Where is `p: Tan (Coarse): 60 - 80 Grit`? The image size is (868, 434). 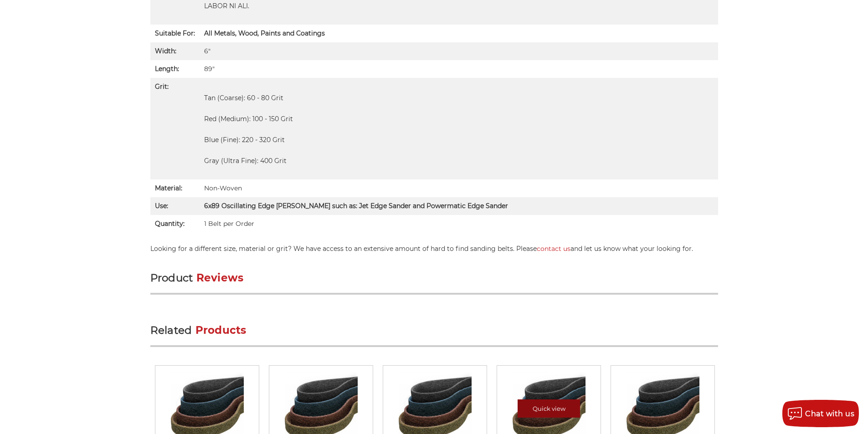
p: Tan (Coarse): 60 - 80 Grit is located at coordinates (459, 98).